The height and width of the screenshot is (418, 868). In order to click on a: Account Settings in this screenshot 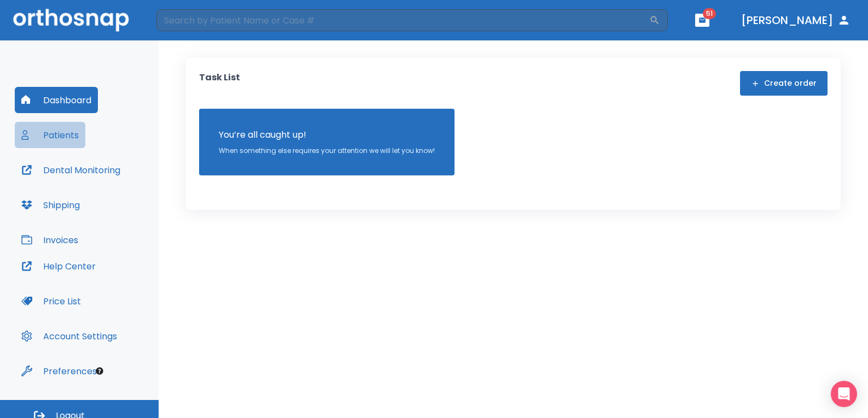, I will do `click(69, 336)`.